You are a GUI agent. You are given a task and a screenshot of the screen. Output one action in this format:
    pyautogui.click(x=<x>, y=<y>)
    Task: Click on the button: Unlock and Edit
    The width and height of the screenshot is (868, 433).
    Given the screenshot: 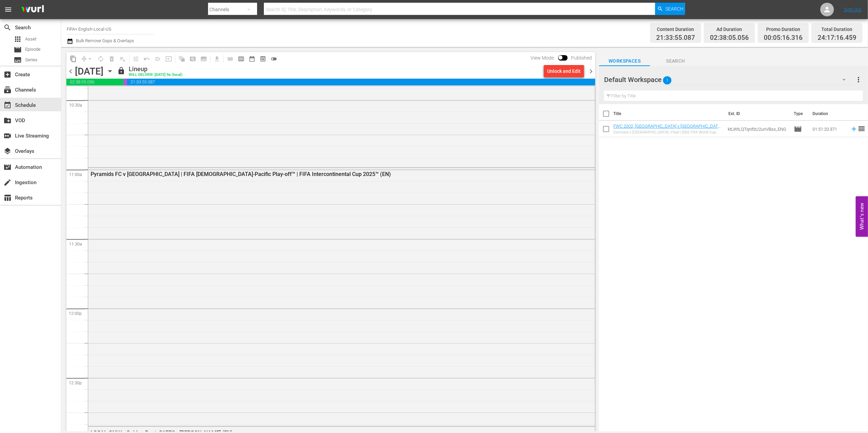 What is the action you would take?
    pyautogui.click(x=564, y=71)
    